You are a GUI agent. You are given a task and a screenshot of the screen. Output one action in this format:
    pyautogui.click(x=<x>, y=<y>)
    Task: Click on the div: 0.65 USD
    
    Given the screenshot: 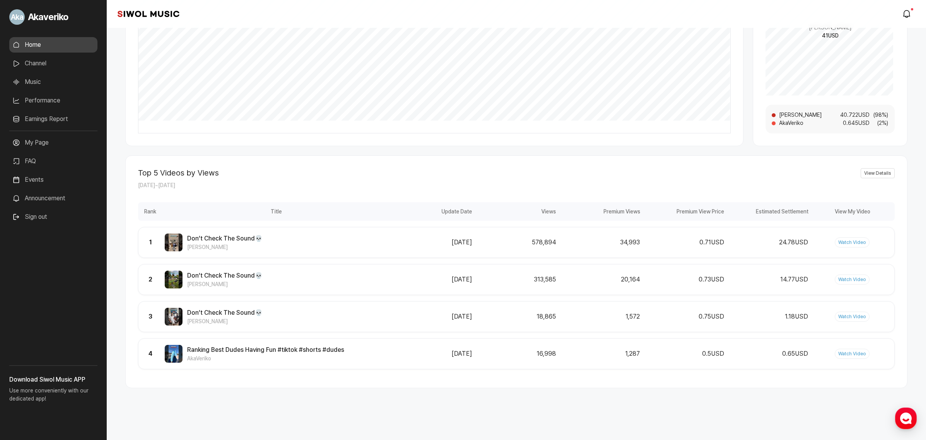 What is the action you would take?
    pyautogui.click(x=768, y=354)
    